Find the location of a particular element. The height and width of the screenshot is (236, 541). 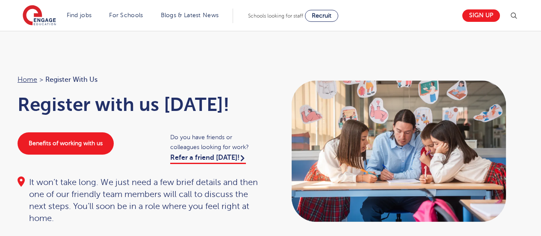

div: It won’t take long. We just need a few brief details and then one of our friendly team members wi... is located at coordinates (140, 200).